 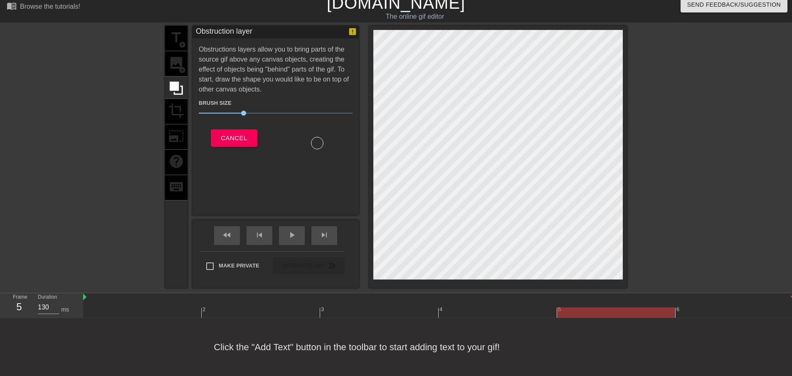 What do you see at coordinates (415, 17) in the screenshot?
I see `div: The online gif editor` at bounding box center [415, 17].